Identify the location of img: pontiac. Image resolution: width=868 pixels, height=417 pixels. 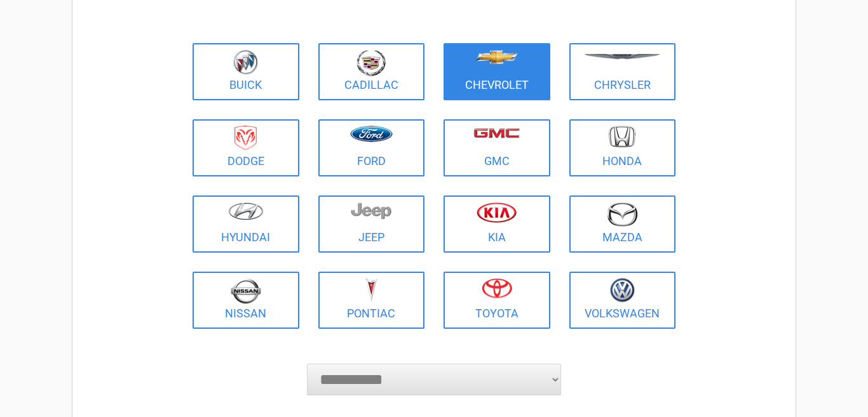
(371, 290).